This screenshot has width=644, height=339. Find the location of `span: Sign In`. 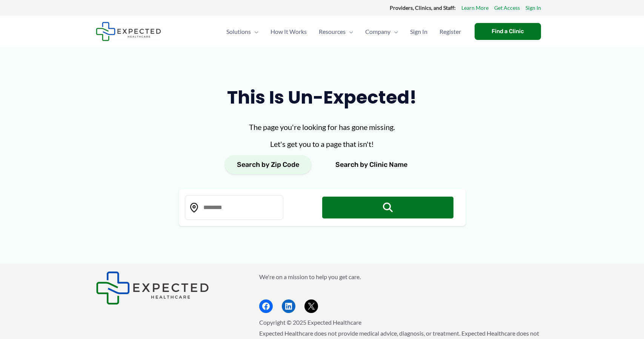

span: Sign In is located at coordinates (419, 31).